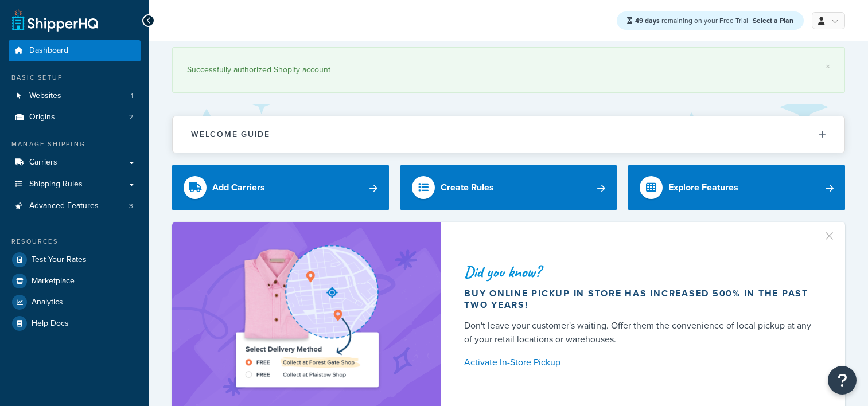  I want to click on li: Origins, so click(75, 117).